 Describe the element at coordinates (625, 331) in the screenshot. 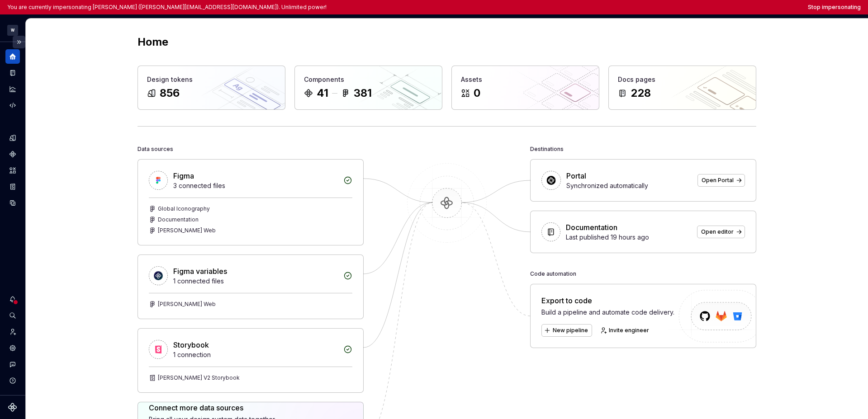

I see `a: Invite engineer` at that location.